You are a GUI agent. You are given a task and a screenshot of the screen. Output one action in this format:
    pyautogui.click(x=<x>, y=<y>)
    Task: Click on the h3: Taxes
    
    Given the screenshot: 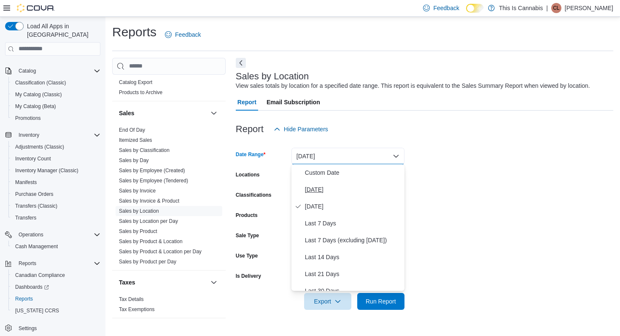 What is the action you would take?
    pyautogui.click(x=127, y=282)
    